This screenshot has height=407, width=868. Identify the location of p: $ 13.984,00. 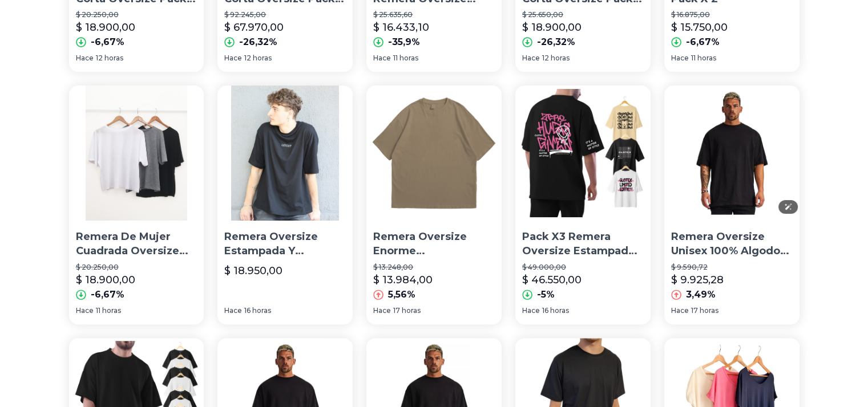
(403, 280).